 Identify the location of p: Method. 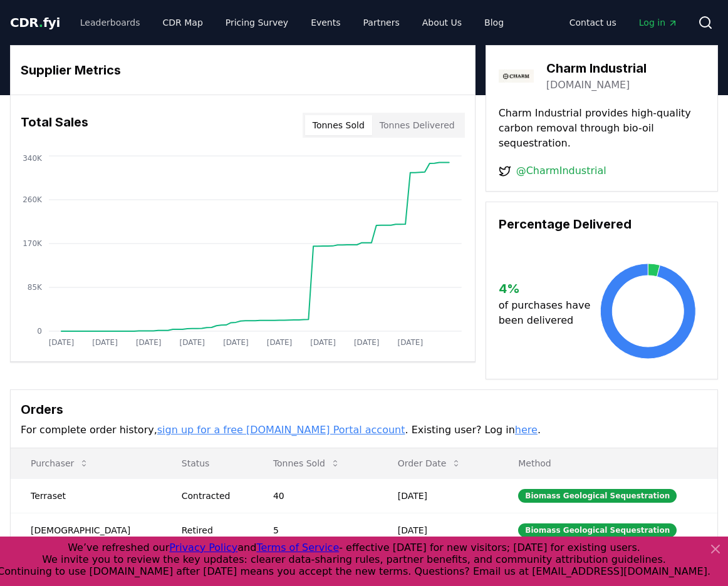
(608, 463).